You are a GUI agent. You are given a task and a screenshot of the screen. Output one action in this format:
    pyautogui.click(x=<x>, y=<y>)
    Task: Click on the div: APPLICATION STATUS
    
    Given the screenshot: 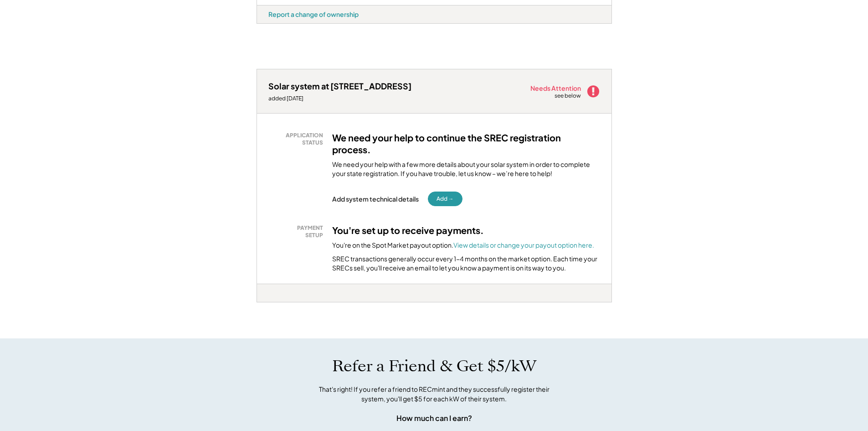 What is the action you would take?
    pyautogui.click(x=298, y=138)
    